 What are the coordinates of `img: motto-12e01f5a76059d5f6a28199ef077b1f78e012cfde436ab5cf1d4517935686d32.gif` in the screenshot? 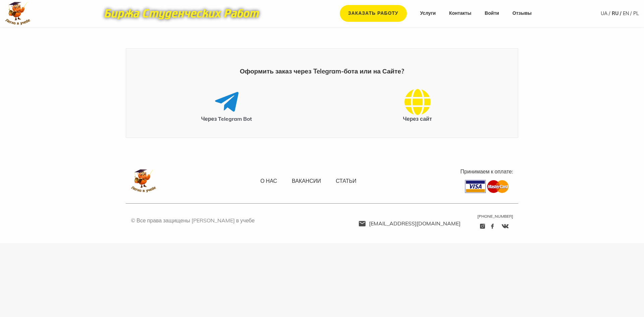 It's located at (182, 13).